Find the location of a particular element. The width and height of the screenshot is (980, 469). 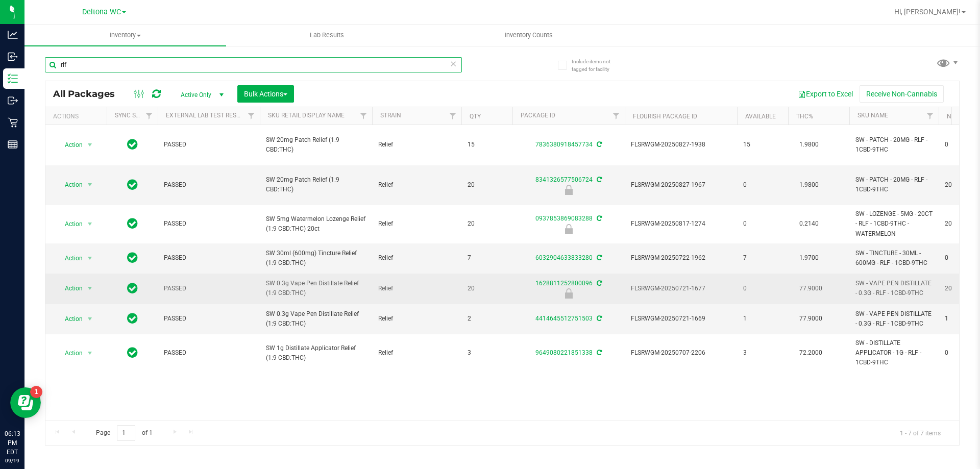

a: 4414645512751503 is located at coordinates (564, 319).